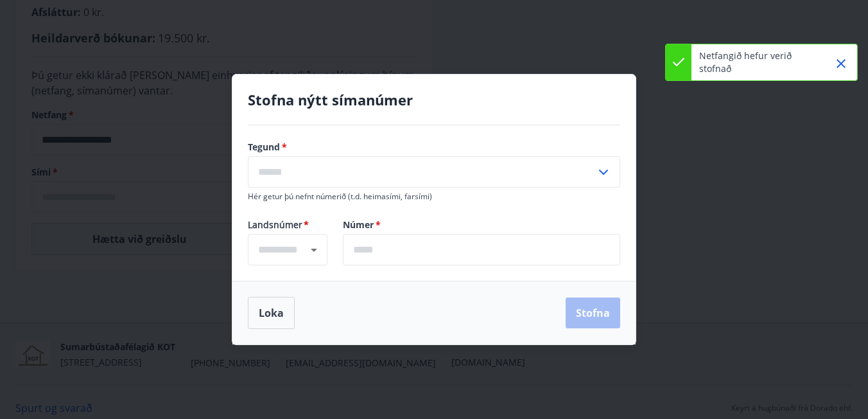 The height and width of the screenshot is (419, 868). I want to click on div: Númer, so click(481, 249).